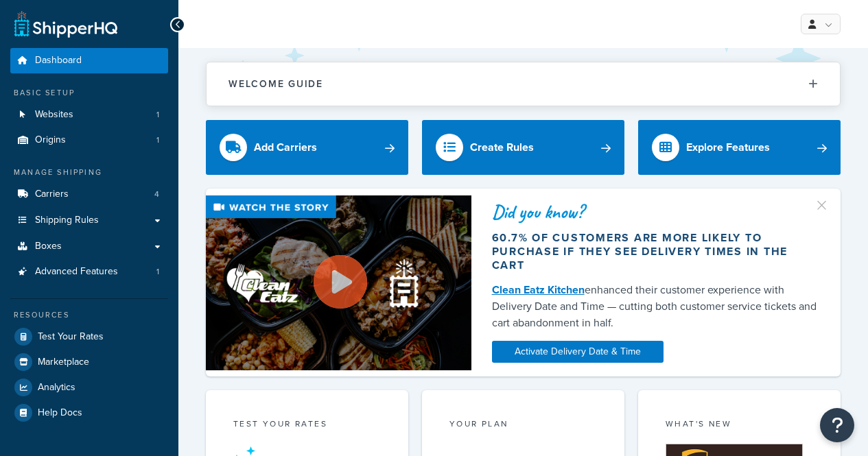  Describe the element at coordinates (76, 272) in the screenshot. I see `span: Advanced Features` at that location.